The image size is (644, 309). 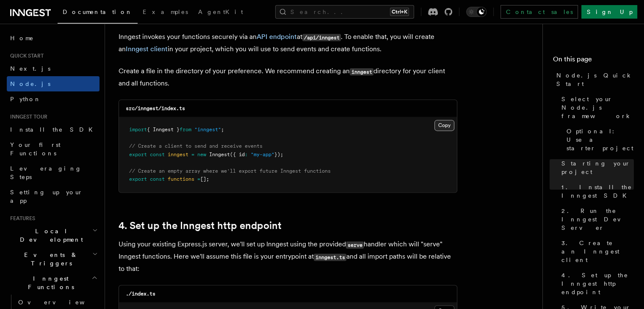 I want to click on p: Inngest invokes your functions securely via an at . To enable that, you will create an in your pr..., so click(x=288, y=43).